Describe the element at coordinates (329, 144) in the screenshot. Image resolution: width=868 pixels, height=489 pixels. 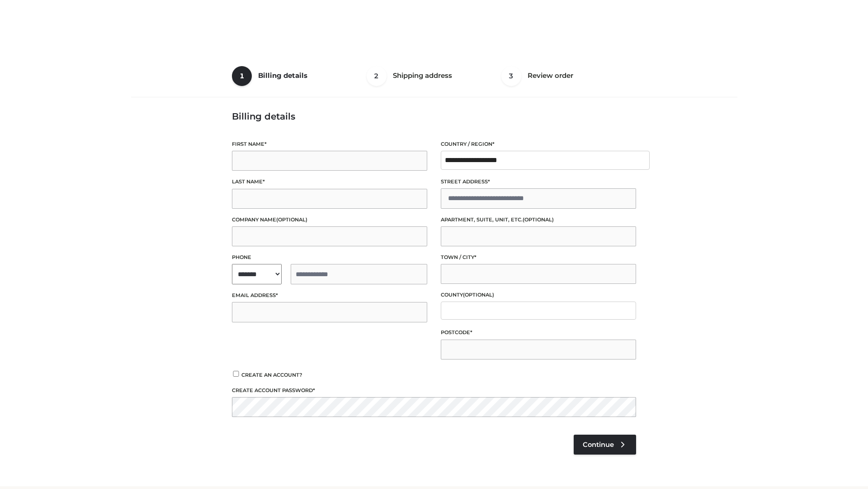
I see `label: First name` at that location.